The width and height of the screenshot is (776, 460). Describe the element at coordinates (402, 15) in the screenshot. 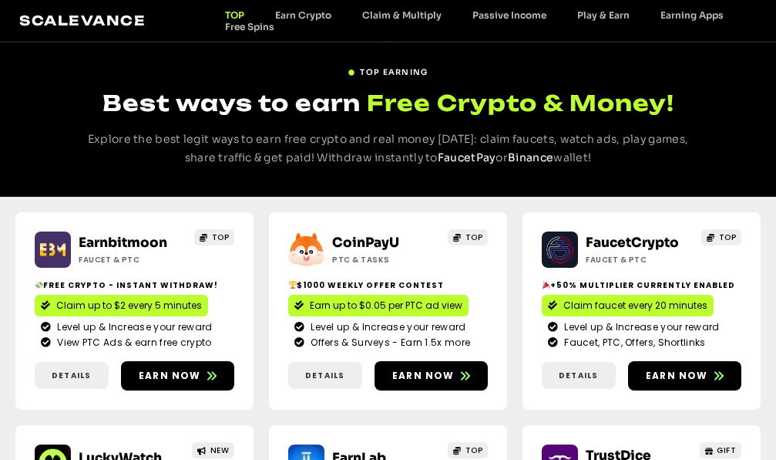

I see `a: Claim & Multiply` at that location.